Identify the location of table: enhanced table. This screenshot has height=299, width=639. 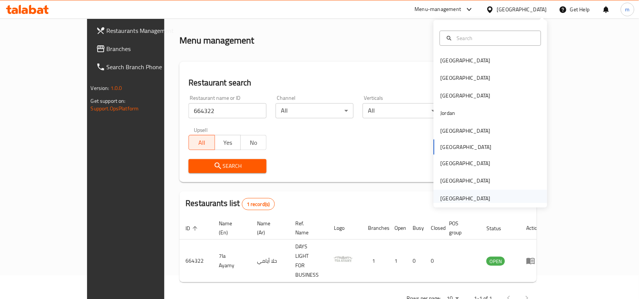
(362, 250).